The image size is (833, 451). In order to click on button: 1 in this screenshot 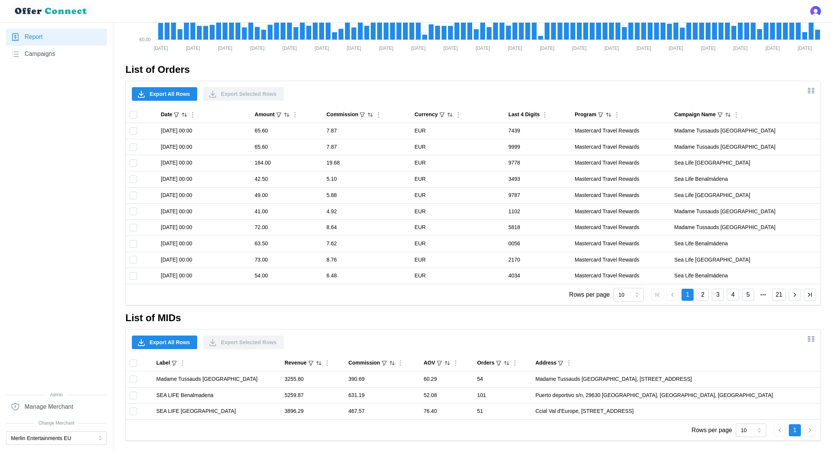, I will do `click(687, 295)`.